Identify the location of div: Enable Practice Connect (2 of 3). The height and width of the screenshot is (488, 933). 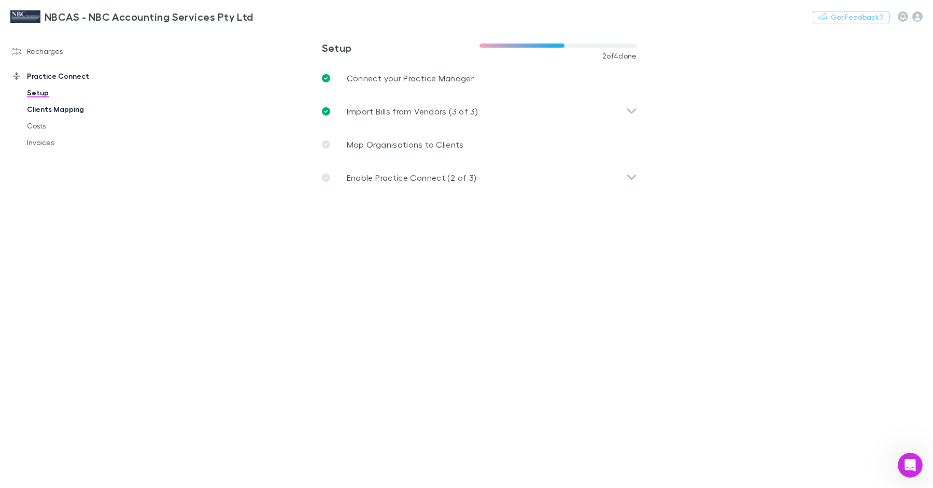
(479, 178).